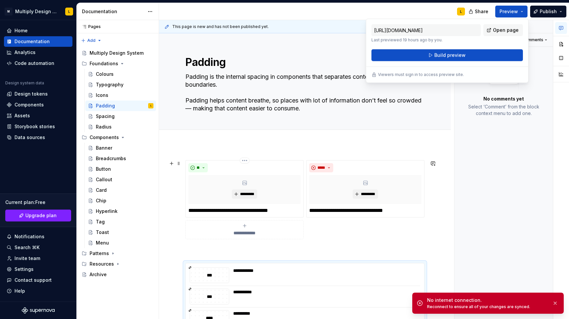 The height and width of the screenshot is (319, 569). What do you see at coordinates (33, 280) in the screenshot?
I see `div: Contact support` at bounding box center [33, 280].